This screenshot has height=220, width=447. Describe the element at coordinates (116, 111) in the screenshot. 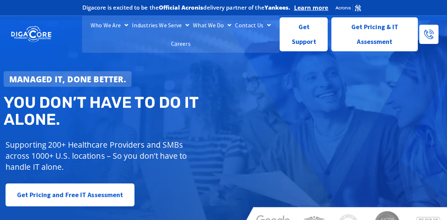

I see `h2: You don’t have to do IT alone.` at that location.